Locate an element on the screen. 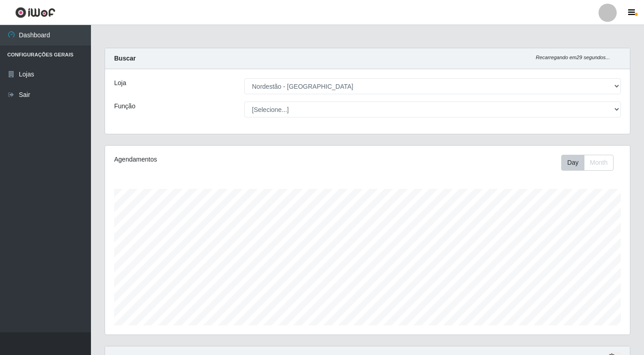 Image resolution: width=644 pixels, height=355 pixels. button: Month is located at coordinates (599, 162).